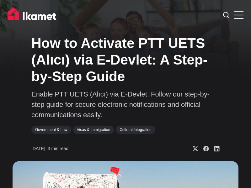 Image resolution: width=251 pixels, height=188 pixels. What do you see at coordinates (126, 105) in the screenshot?
I see `p: Enable PTT UETS (Alıcı) via E-Devlet. Follow our step-by-step guide for secure electronic notific...` at bounding box center [126, 105].